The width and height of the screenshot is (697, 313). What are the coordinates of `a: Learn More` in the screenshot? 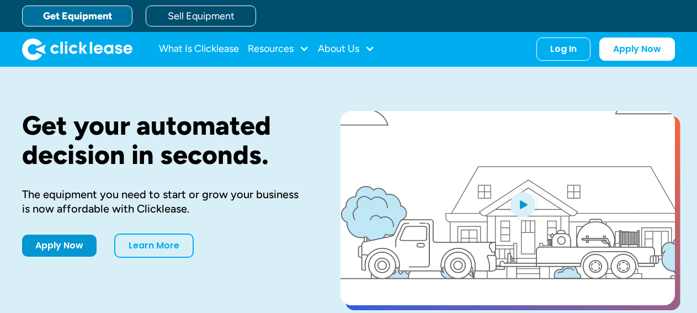 It's located at (154, 245).